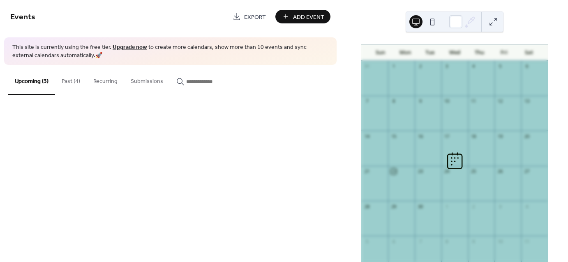  I want to click on div: 27, so click(526, 171).